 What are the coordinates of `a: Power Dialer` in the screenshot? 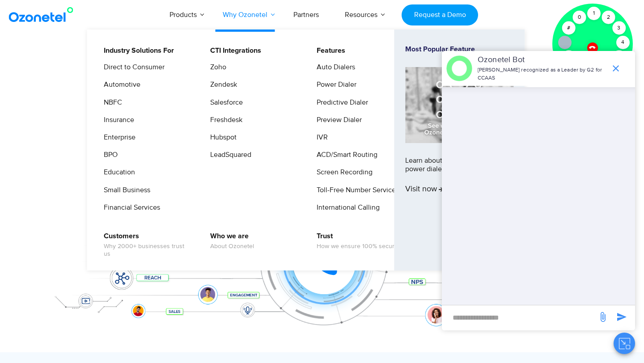 It's located at (334, 84).